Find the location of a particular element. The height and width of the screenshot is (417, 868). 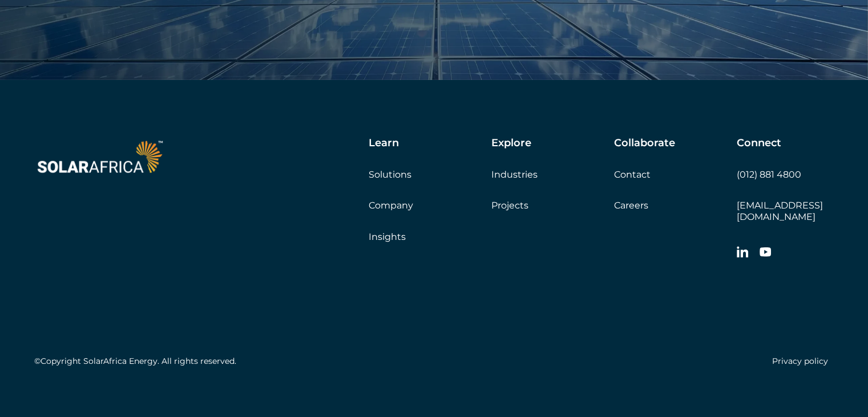

a: Insights is located at coordinates (387, 236).